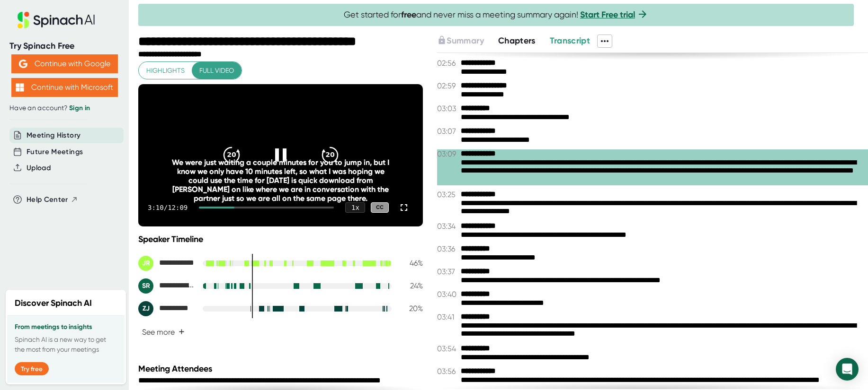 The image size is (868, 390). I want to click on button: Help Center, so click(52, 200).